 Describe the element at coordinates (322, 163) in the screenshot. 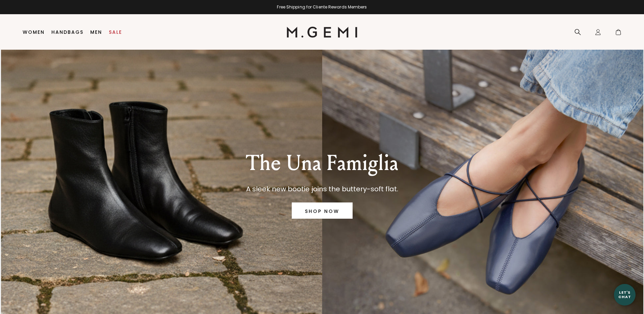

I see `p: The Una Famiglia` at that location.